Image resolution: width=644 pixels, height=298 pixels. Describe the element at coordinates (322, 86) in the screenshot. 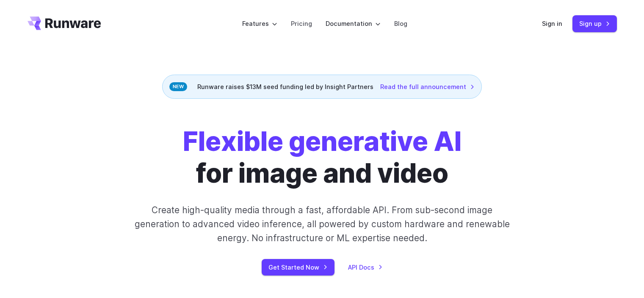

I see `div: Runware raises $13M seed funding led by Insight Partners` at that location.